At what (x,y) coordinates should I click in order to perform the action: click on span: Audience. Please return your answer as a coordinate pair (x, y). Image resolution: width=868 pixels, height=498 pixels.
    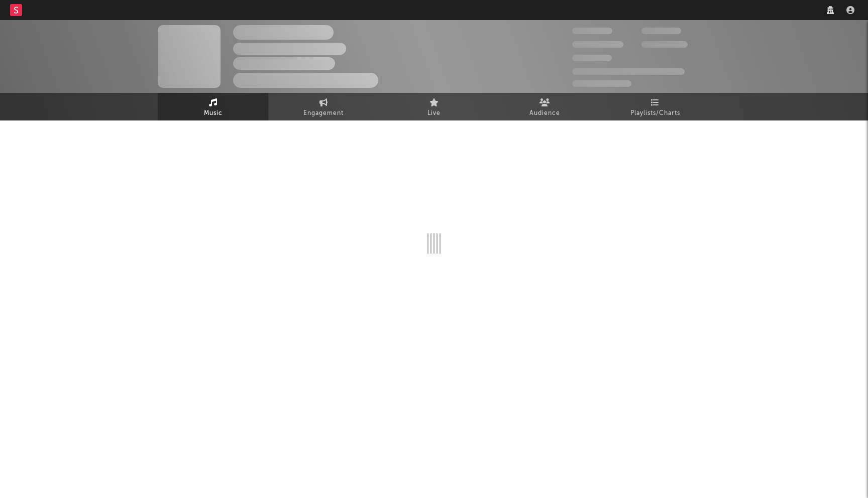
    Looking at the image, I should click on (544, 114).